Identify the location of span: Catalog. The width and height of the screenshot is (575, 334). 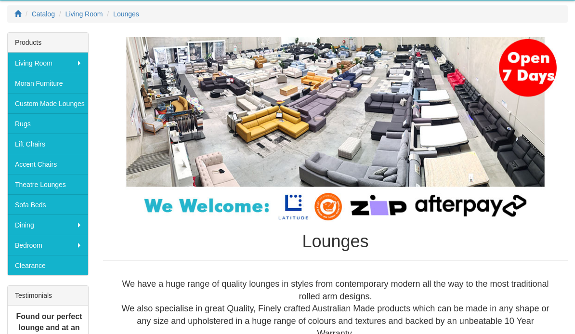
(43, 14).